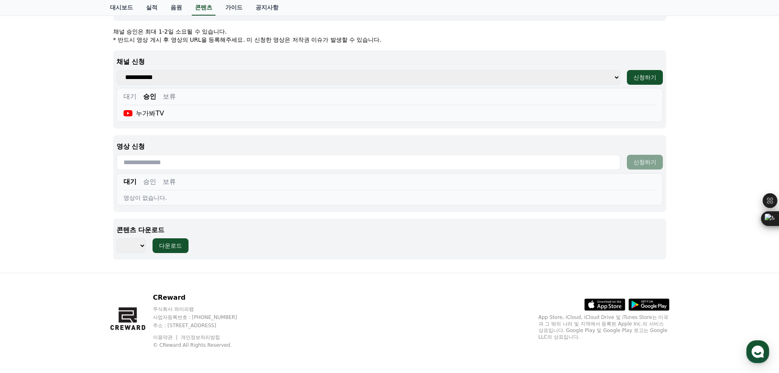  I want to click on p: 채널 신청, so click(390, 62).